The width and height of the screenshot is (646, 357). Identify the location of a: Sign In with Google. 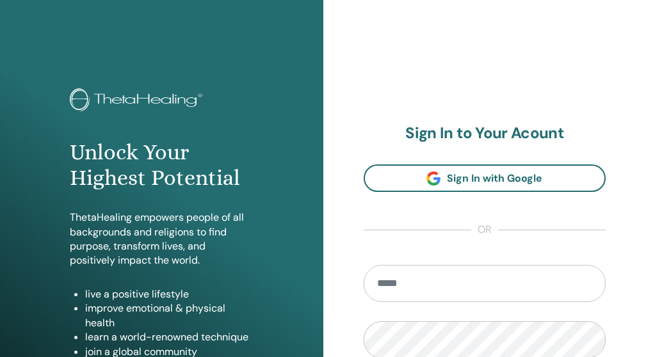
(485, 178).